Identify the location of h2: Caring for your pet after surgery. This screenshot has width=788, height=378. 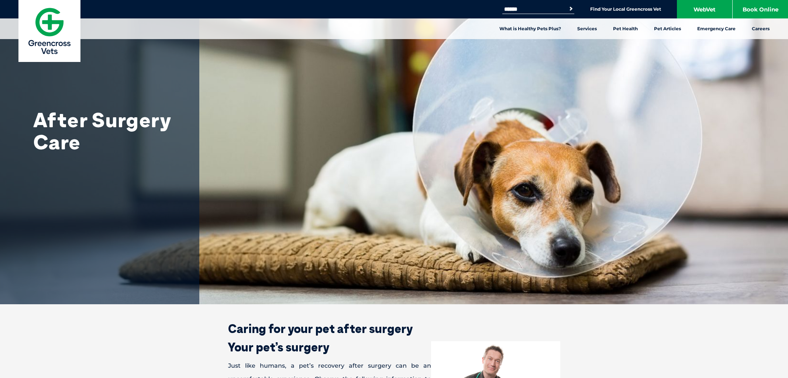
(394, 329).